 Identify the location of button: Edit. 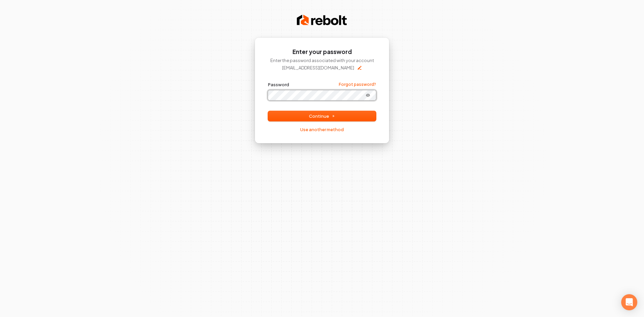
(360, 67).